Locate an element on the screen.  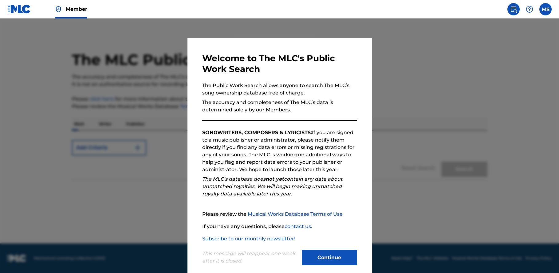
h3: Welcome to The MLC's Public Work Search is located at coordinates (280, 64).